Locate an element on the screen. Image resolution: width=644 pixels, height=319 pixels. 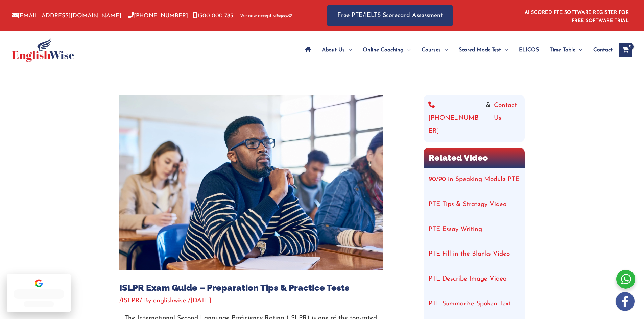
a: AI SCORED PTE SOFTWARE REGISTER FOR FREE SOFTWARE TRIAL is located at coordinates (577, 16).